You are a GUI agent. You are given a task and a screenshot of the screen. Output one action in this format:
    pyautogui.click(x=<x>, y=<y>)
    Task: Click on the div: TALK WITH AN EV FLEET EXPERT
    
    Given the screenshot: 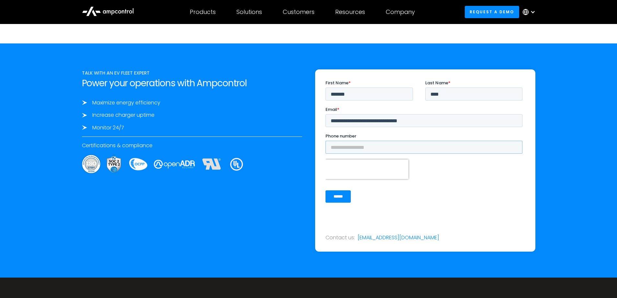 What is the action you would take?
    pyautogui.click(x=192, y=73)
    